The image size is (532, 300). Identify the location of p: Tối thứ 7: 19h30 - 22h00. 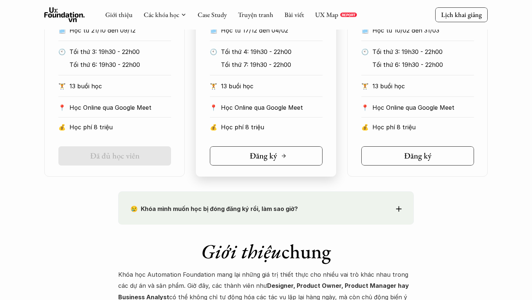
(272, 65).